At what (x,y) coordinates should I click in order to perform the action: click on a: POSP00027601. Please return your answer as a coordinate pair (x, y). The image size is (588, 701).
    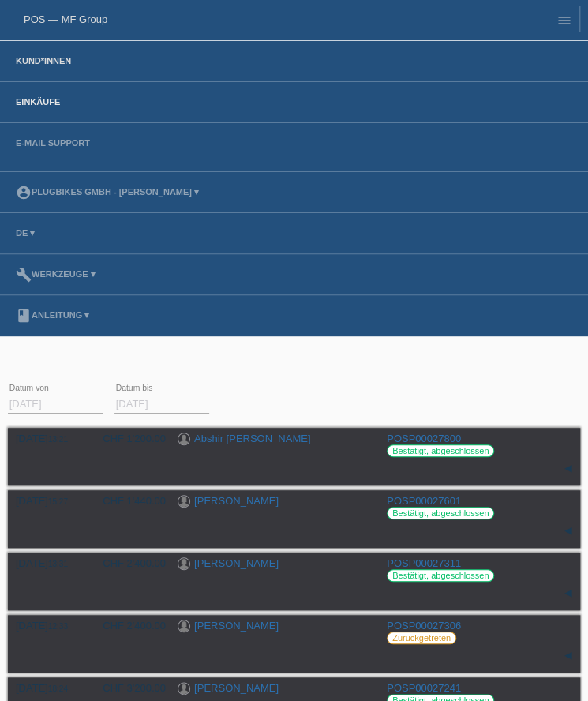
    Looking at the image, I should click on (424, 500).